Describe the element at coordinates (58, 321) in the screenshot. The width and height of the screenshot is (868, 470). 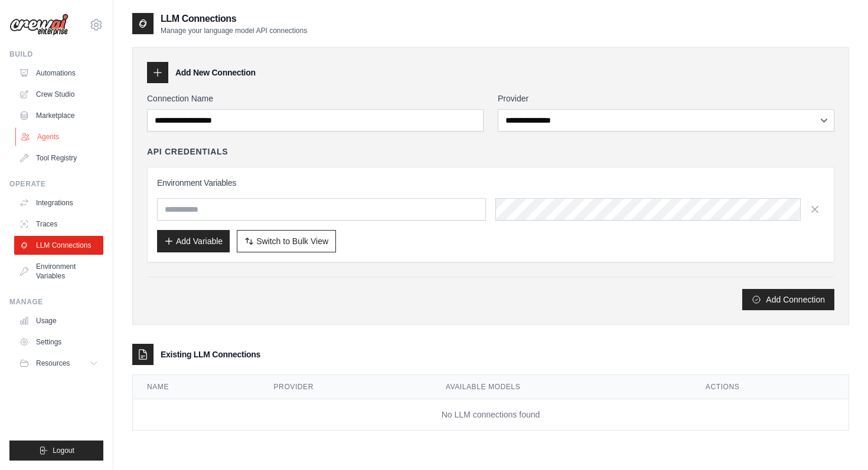
I see `a: Usage` at that location.